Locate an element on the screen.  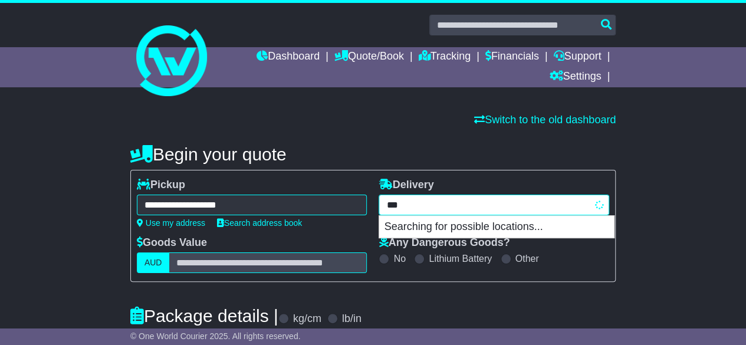
label: Other is located at coordinates (527, 258).